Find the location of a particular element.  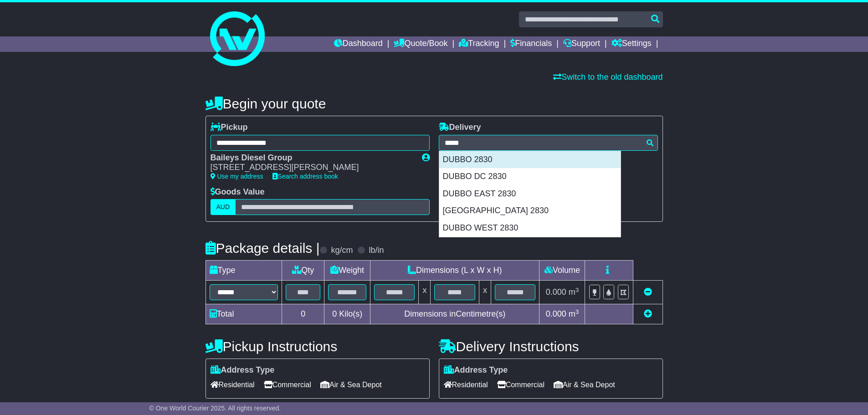

td: Weight is located at coordinates (347, 270).